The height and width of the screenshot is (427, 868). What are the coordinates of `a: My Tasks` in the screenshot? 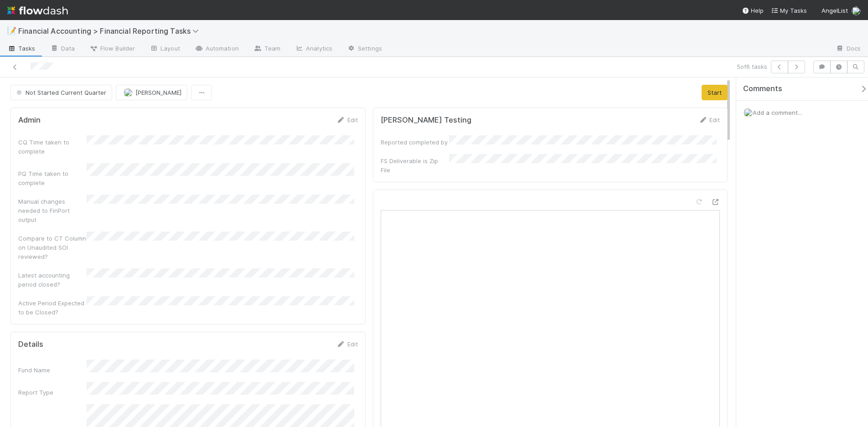 It's located at (788, 10).